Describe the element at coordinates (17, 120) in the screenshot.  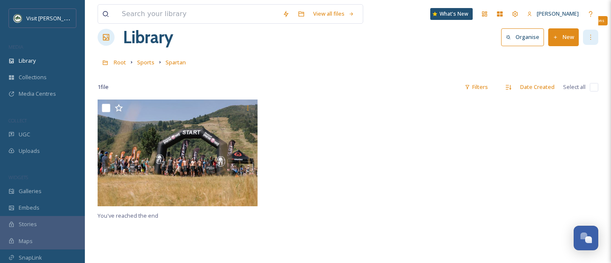
I see `span: COLLECT` at that location.